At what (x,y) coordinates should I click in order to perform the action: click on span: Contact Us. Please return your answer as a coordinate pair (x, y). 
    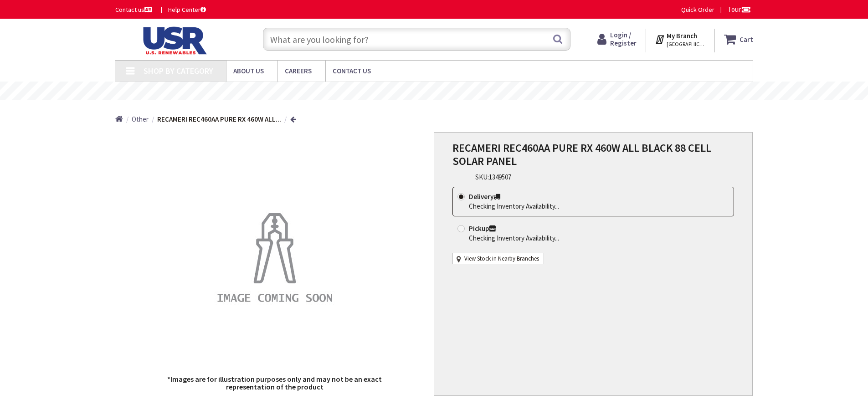
    Looking at the image, I should click on (352, 70).